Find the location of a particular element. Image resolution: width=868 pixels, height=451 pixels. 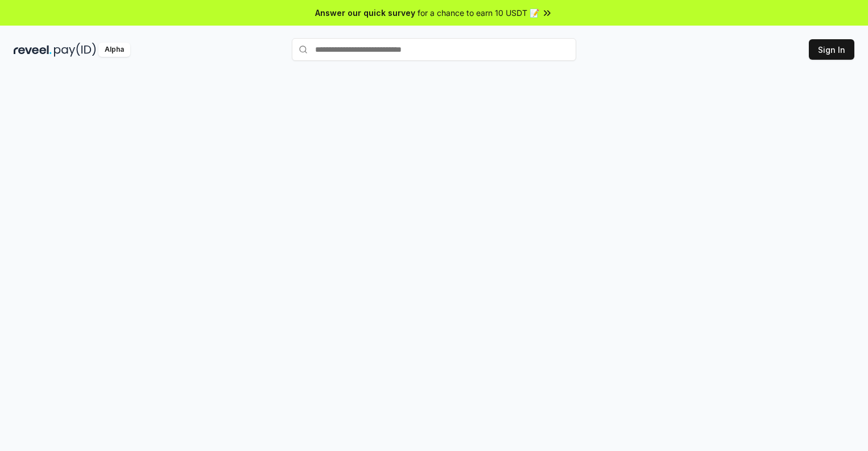

div: Alpha is located at coordinates (115, 50).